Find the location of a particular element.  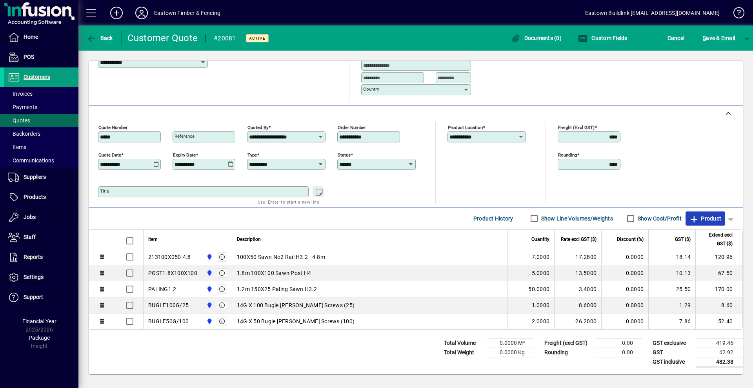

td: Total Volume is located at coordinates (463, 343).